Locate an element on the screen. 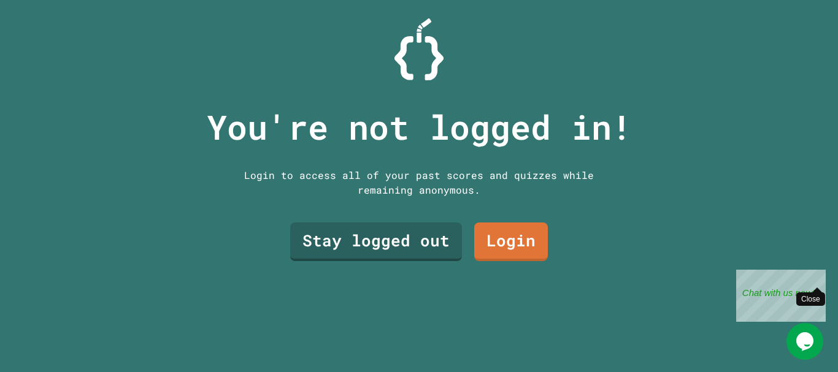 The height and width of the screenshot is (372, 838). a: Stay logged out is located at coordinates (376, 242).